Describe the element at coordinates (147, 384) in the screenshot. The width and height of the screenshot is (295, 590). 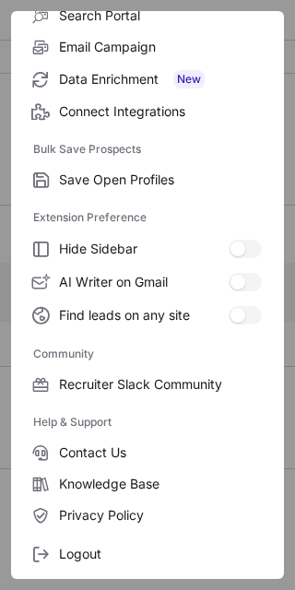
I see `label: Recruiter Slack Community` at that location.